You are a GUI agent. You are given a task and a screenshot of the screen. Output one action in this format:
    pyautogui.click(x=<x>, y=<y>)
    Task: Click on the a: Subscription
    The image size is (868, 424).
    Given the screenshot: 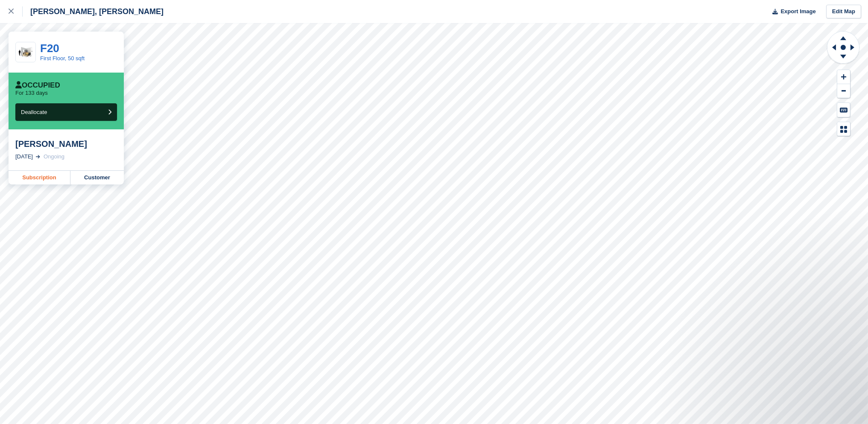 What is the action you would take?
    pyautogui.click(x=39, y=177)
    